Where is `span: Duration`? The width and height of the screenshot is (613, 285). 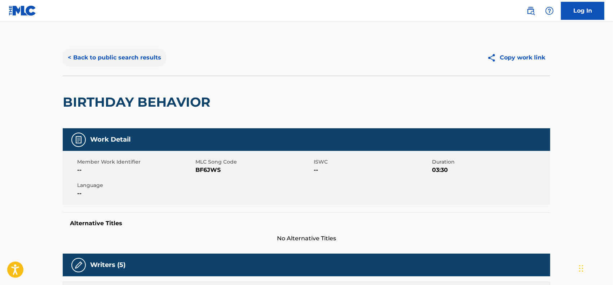
span: Duration is located at coordinates (490, 162).